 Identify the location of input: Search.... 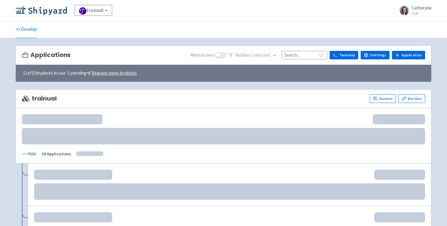
(305, 55).